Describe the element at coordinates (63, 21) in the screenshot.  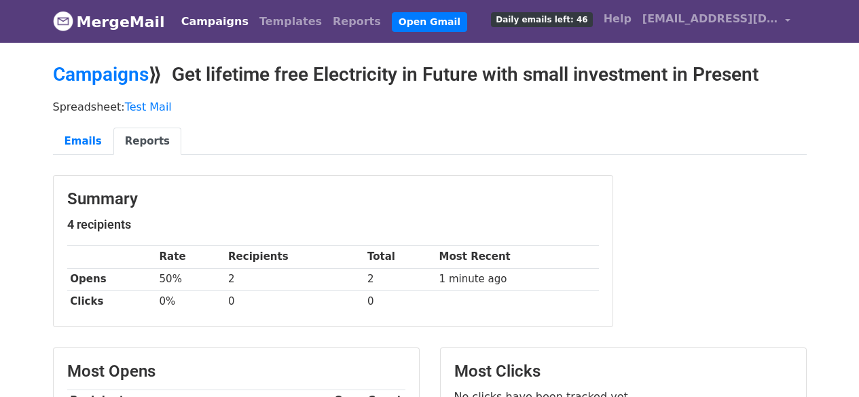
I see `img: MergeMail logo` at that location.